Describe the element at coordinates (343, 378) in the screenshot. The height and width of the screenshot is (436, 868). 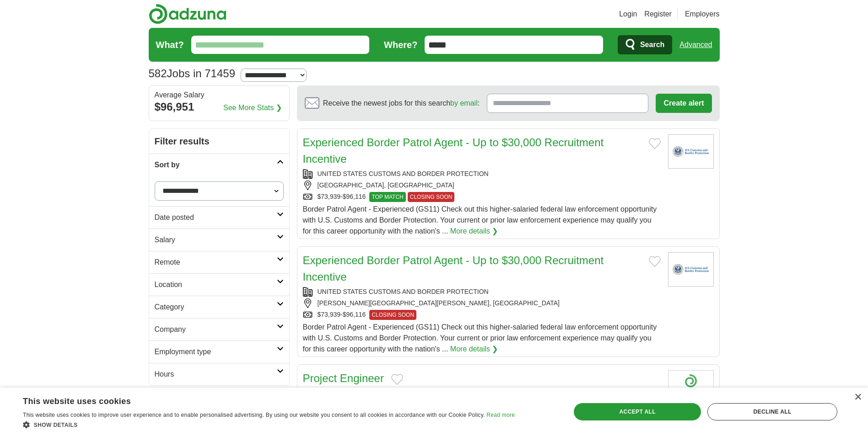
I see `a: Project Engineer` at that location.